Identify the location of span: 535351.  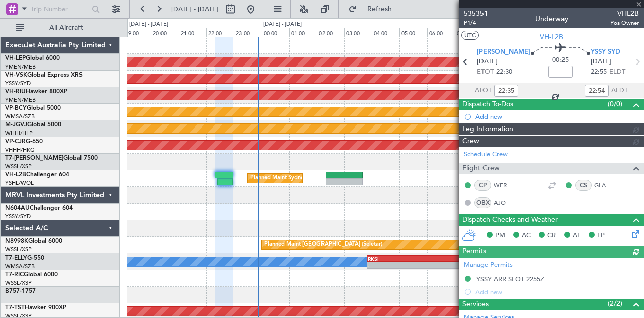
(476, 13).